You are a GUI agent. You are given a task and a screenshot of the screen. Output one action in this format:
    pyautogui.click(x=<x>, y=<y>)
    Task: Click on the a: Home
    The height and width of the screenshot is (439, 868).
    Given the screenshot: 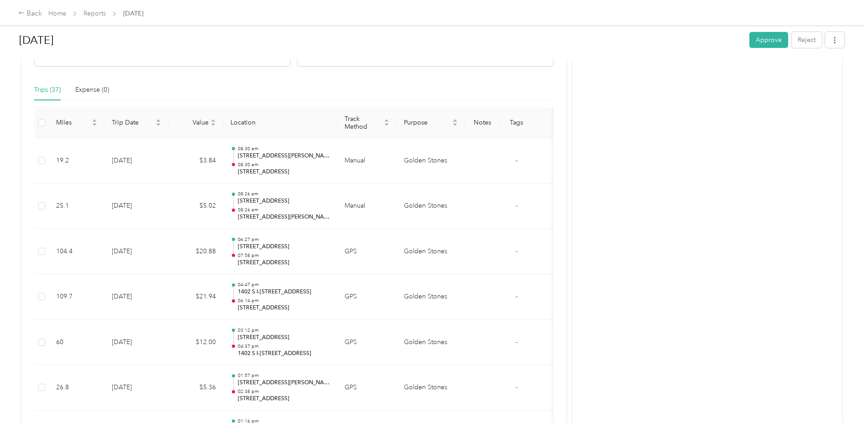 What is the action you would take?
    pyautogui.click(x=57, y=13)
    